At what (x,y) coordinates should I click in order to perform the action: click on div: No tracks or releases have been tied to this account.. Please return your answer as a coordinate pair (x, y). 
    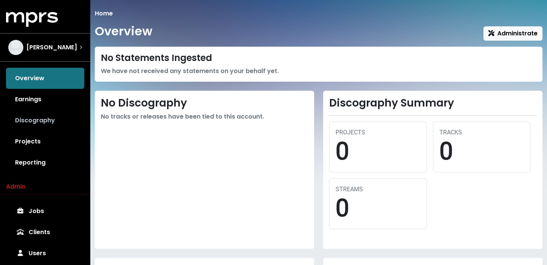
    Looking at the image, I should click on (204, 117).